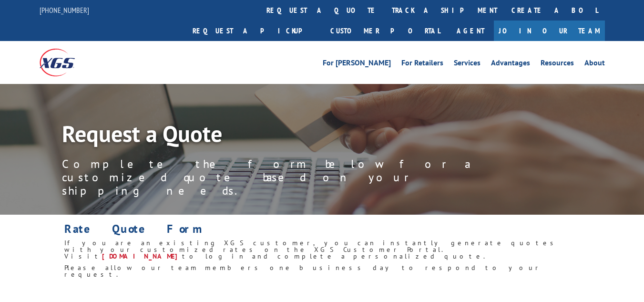 This screenshot has height=302, width=644. I want to click on h1: Request a Quote, so click(276, 136).